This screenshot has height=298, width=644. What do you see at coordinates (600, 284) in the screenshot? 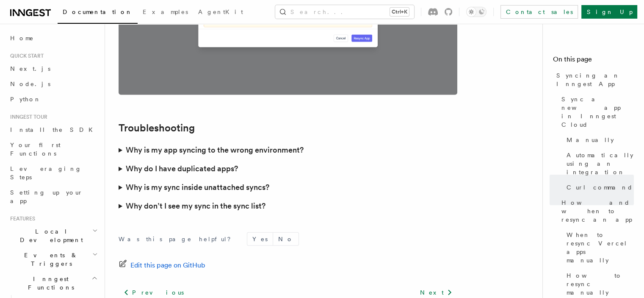
I see `span: How to resync manually` at bounding box center [600, 284].